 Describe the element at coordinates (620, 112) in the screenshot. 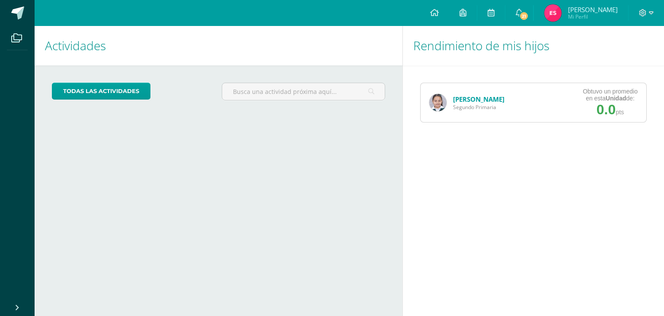

I see `span: pts` at that location.